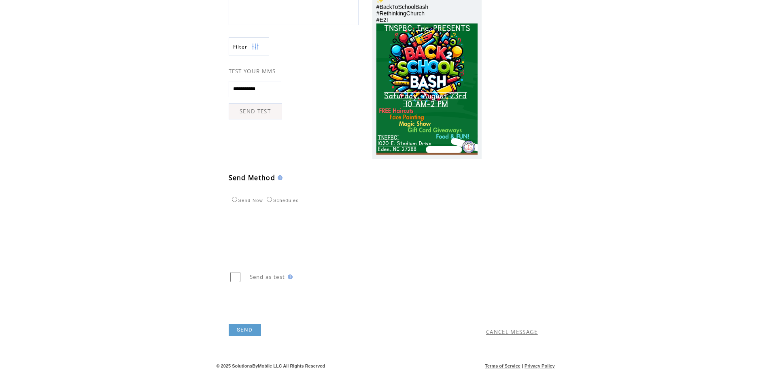  I want to click on span: Show filters, so click(240, 47).